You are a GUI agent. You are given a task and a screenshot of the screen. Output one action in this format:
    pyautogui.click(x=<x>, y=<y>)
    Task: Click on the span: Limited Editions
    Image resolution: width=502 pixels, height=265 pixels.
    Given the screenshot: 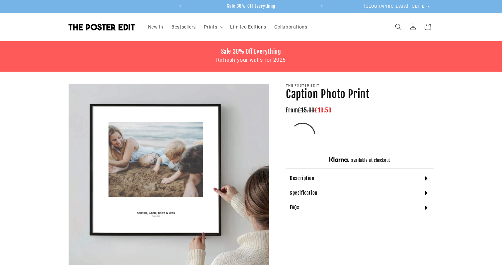 What is the action you would take?
    pyautogui.click(x=248, y=27)
    